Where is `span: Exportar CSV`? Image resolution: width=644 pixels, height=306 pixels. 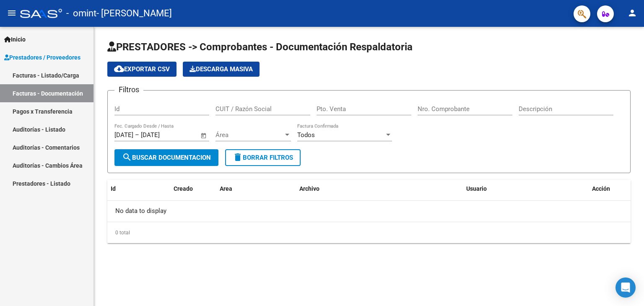 span: Exportar CSV is located at coordinates (142, 69).